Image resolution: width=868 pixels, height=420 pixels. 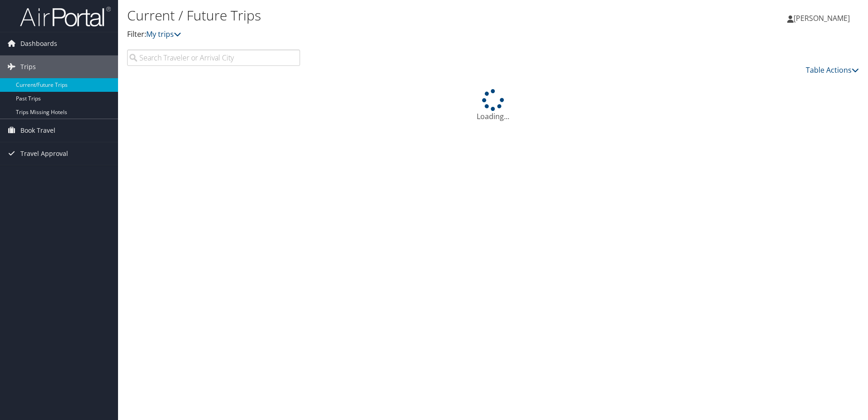 What do you see at coordinates (44, 154) in the screenshot?
I see `span: Travel Approval` at bounding box center [44, 154].